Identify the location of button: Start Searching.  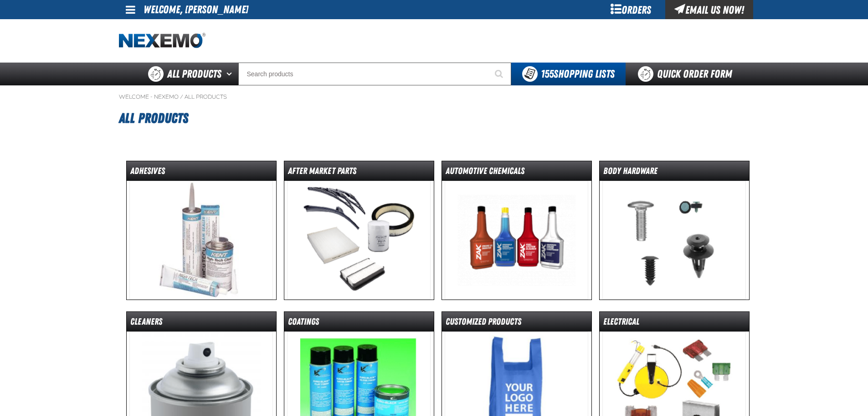
(500, 74).